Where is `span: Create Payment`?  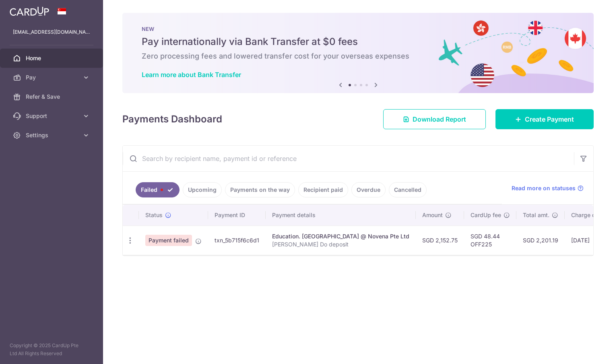
span: Create Payment is located at coordinates (549, 119).